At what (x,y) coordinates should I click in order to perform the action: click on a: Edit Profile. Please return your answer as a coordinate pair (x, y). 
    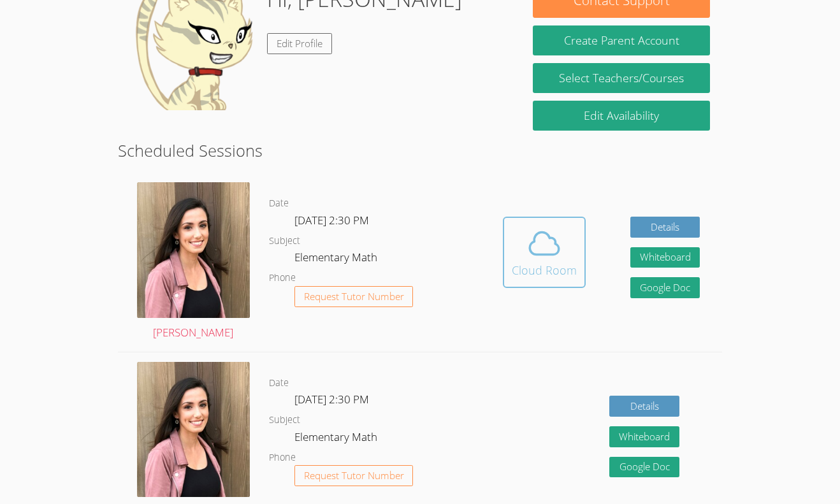
    Looking at the image, I should click on (299, 43).